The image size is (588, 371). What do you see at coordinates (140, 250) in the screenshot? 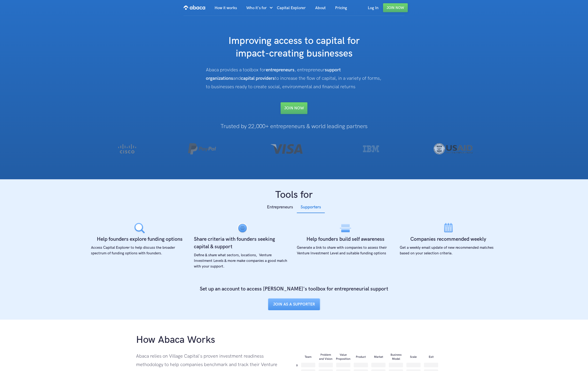
I see `div: Access Capital Explorer to help discuss the broader spectrum of funding options with founders.` at bounding box center [140, 250].